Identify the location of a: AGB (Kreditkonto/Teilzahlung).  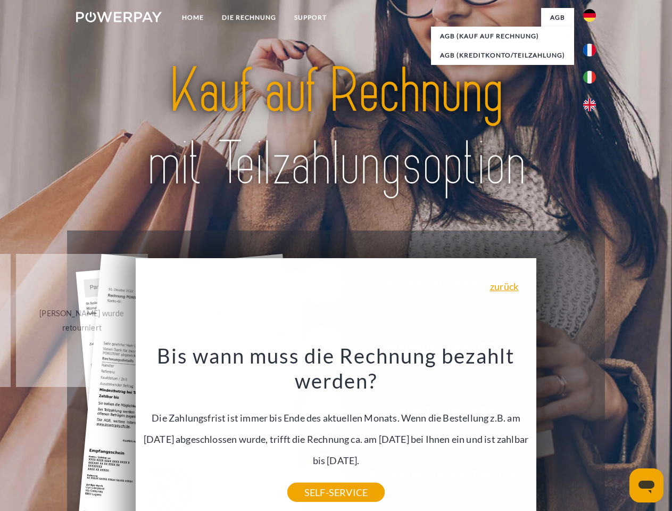
(502, 55).